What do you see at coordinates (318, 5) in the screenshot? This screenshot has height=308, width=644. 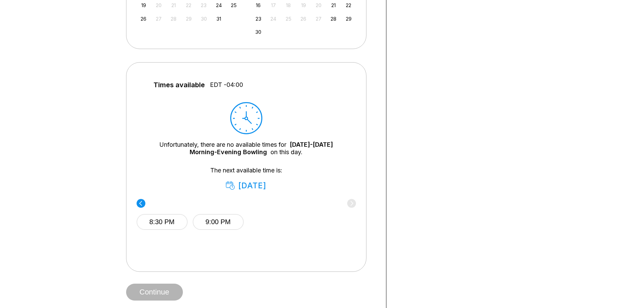 I see `div: Not available Thursday, November 20th, 2025` at bounding box center [318, 5].